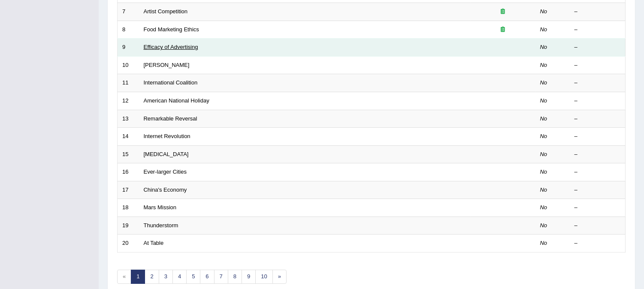  What do you see at coordinates (248, 276) in the screenshot?
I see `a: 9` at bounding box center [248, 276].